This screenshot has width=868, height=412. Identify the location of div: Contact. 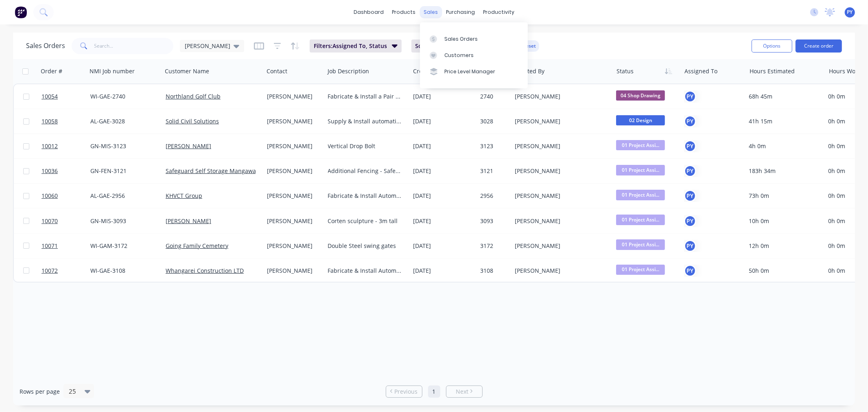
(276, 71).